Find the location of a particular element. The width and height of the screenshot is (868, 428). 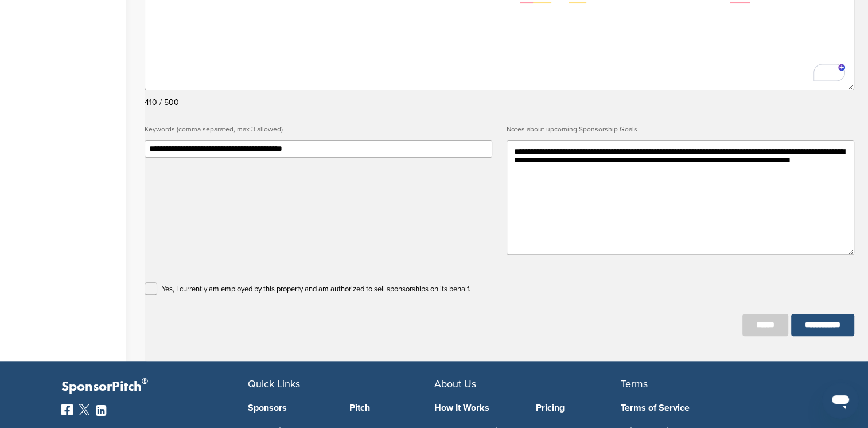

div: 410 / 500 is located at coordinates (499, 102).